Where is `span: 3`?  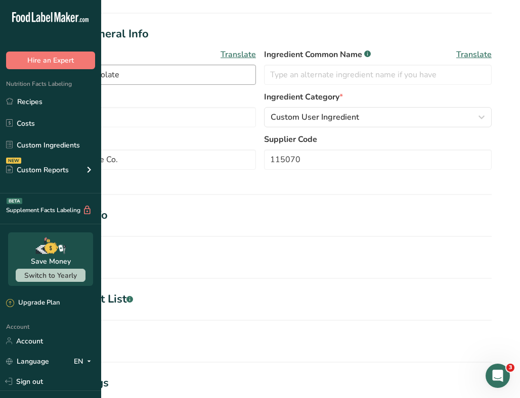 span: 3 is located at coordinates (510, 368).